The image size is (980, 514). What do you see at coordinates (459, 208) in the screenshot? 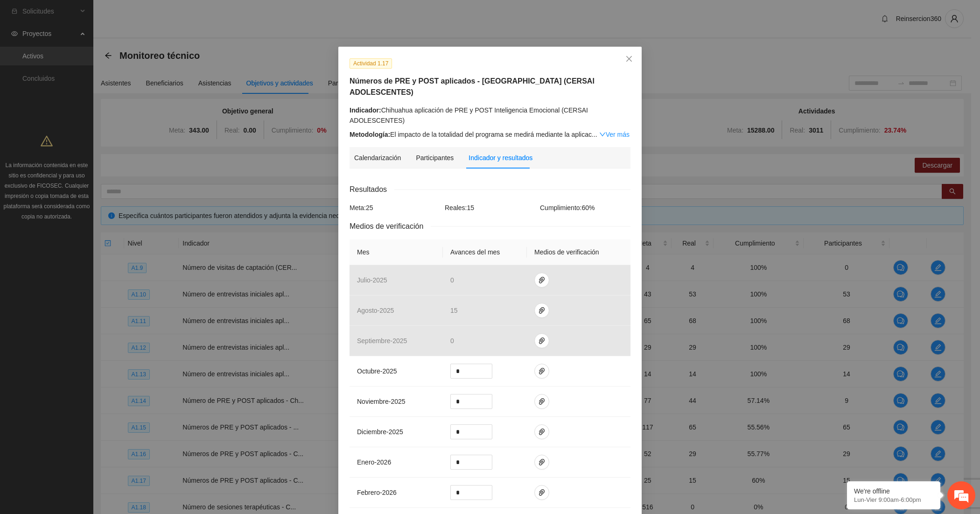
I see `span: Reales: 15` at bounding box center [459, 208].